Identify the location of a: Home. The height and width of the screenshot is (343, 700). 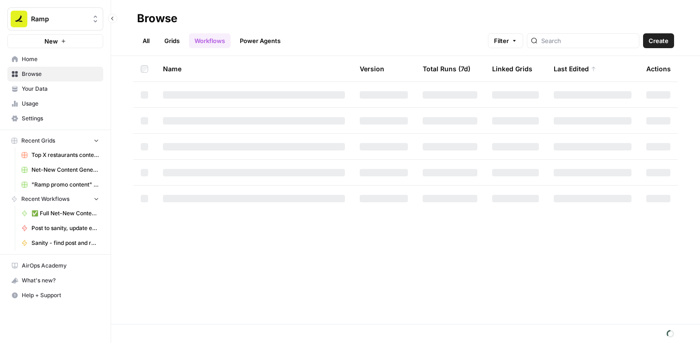
(55, 59).